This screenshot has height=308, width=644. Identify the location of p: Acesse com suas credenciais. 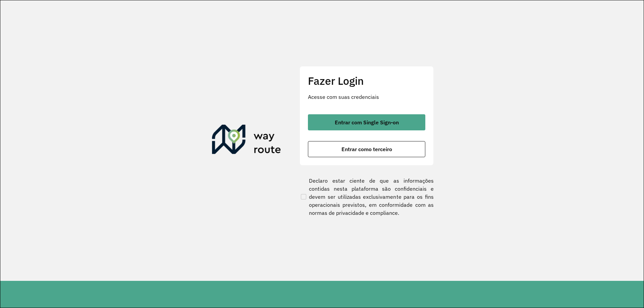
(367, 97).